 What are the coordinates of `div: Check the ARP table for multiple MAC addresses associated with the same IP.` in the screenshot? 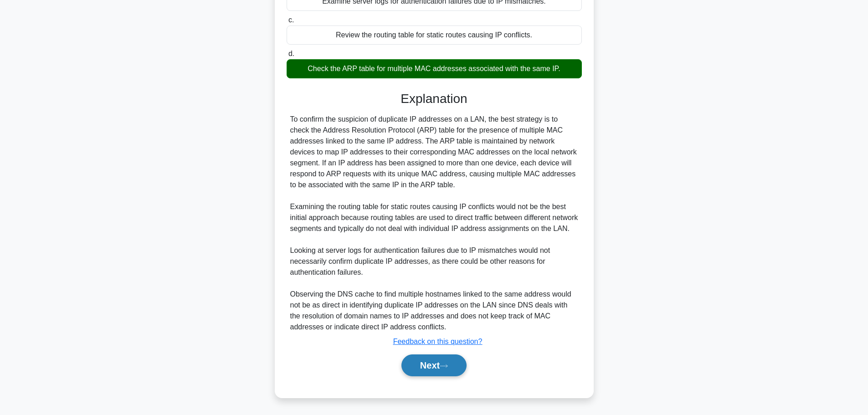 It's located at (434, 69).